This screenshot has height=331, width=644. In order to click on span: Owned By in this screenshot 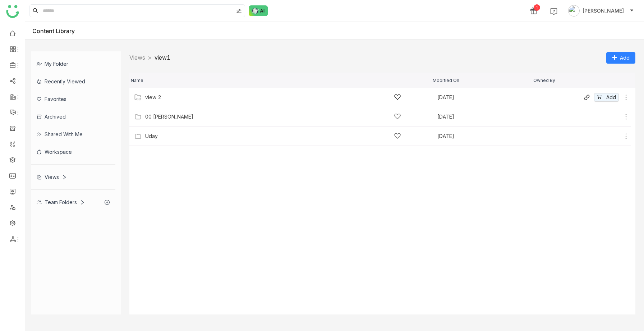, I will do `click(544, 80)`.